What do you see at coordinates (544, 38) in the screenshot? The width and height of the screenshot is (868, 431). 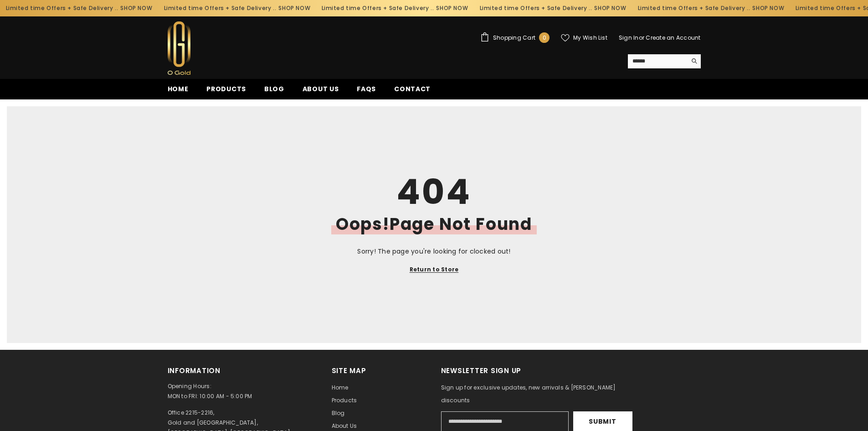 I see `span: 0` at bounding box center [544, 38].